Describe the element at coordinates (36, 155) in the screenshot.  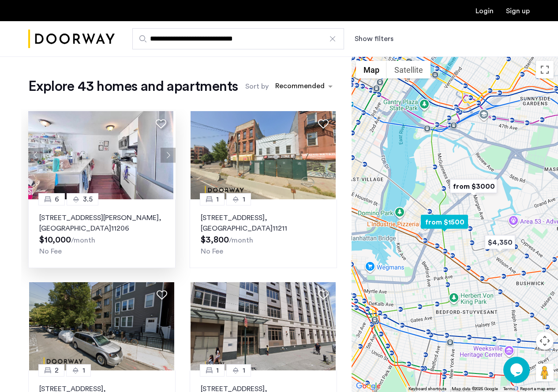
I see `button: Previous apartment` at that location.